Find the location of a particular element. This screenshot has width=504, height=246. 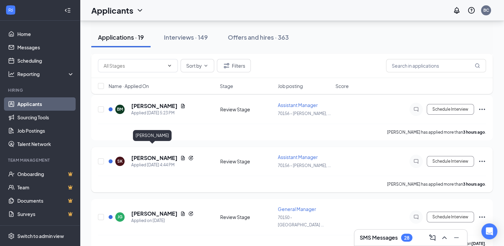

svg: Analysis is located at coordinates (11, 74).